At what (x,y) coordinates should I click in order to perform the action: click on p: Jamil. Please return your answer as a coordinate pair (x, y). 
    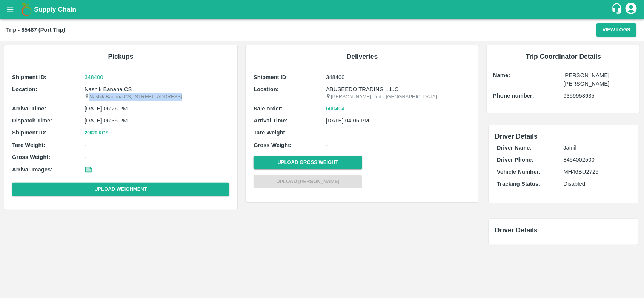
    Looking at the image, I should click on (597, 147).